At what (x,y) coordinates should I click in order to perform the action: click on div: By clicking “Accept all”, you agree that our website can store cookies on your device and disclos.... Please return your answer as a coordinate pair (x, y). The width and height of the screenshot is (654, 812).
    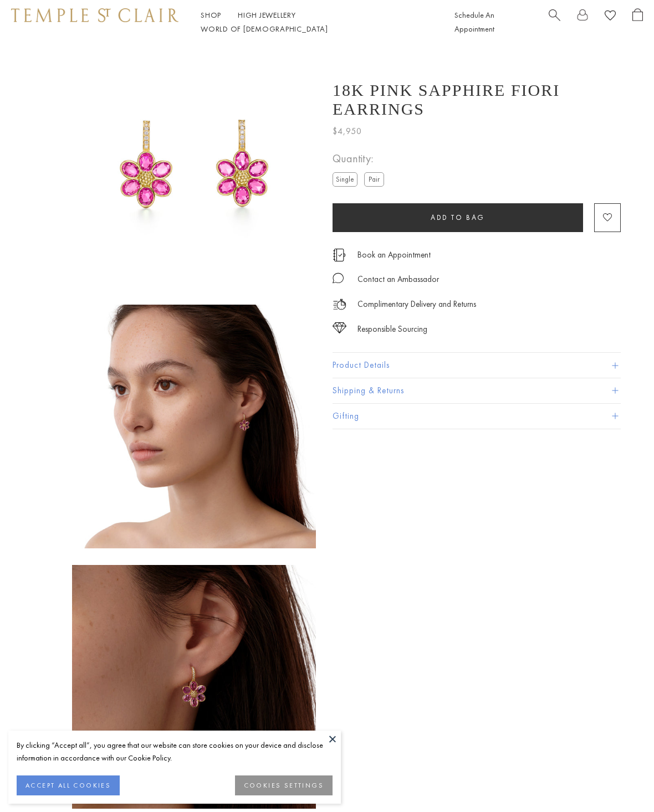
    Looking at the image, I should click on (175, 752).